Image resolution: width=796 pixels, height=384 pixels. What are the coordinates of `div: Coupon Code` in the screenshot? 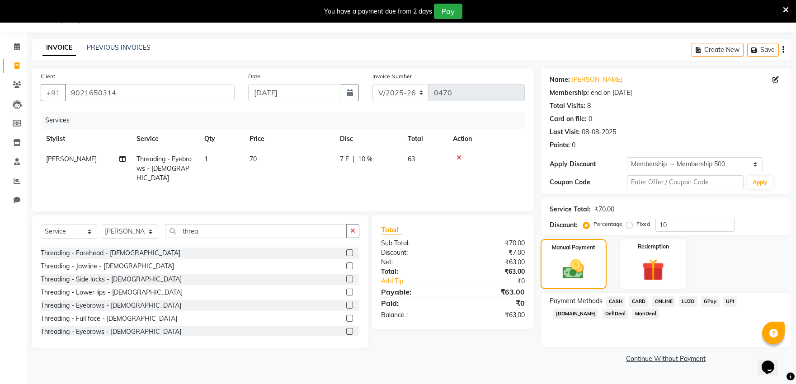 It's located at (588, 182).